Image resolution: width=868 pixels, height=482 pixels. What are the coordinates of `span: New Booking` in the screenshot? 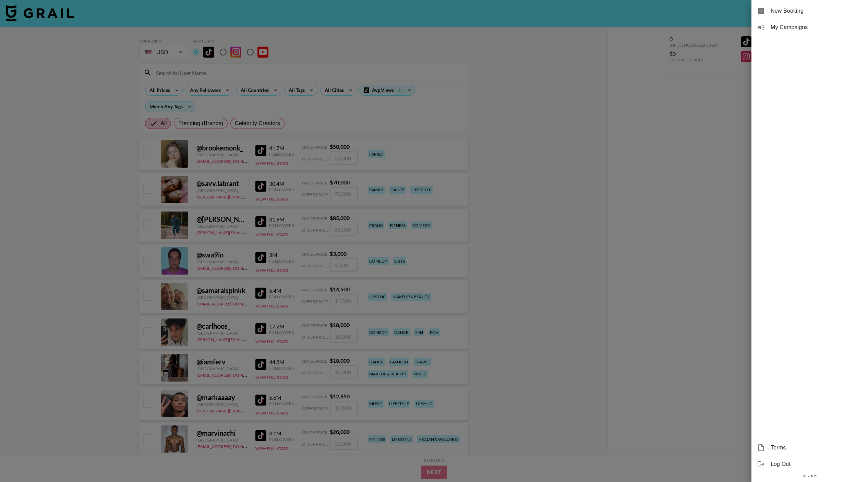 It's located at (817, 11).